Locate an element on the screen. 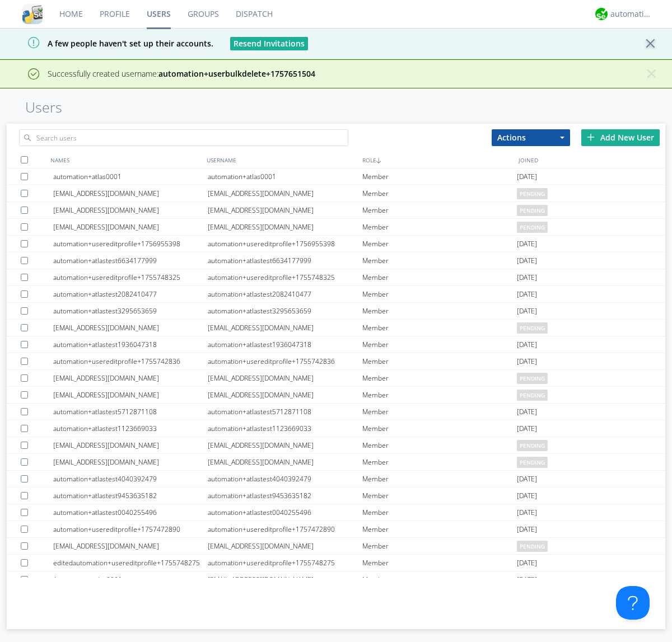  div: JOINED is located at coordinates (594, 159).